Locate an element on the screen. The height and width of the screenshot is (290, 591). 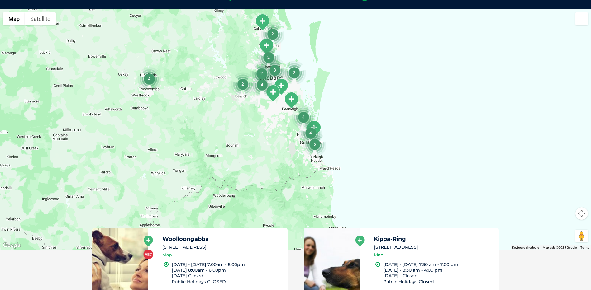
button: Drag Pegman onto the map to open Street View is located at coordinates (581, 236).